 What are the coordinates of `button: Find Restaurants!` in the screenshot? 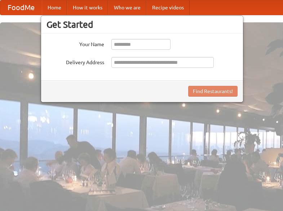 It's located at (213, 91).